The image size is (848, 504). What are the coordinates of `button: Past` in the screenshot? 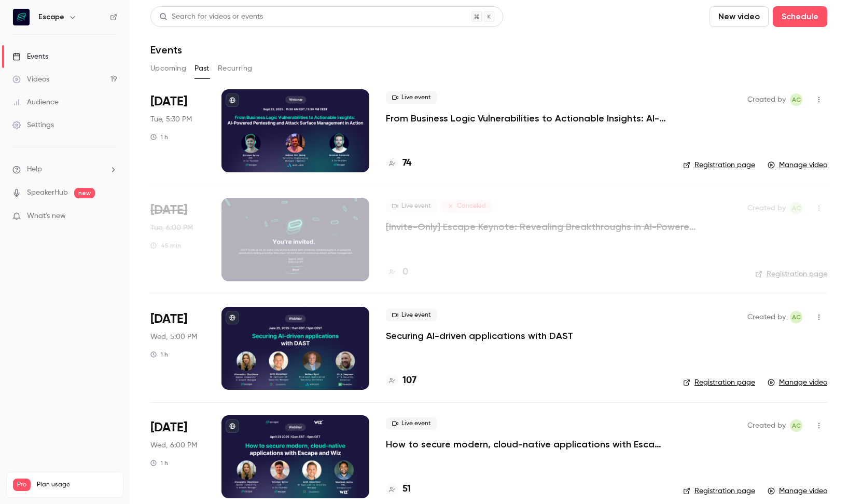 It's located at (202, 68).